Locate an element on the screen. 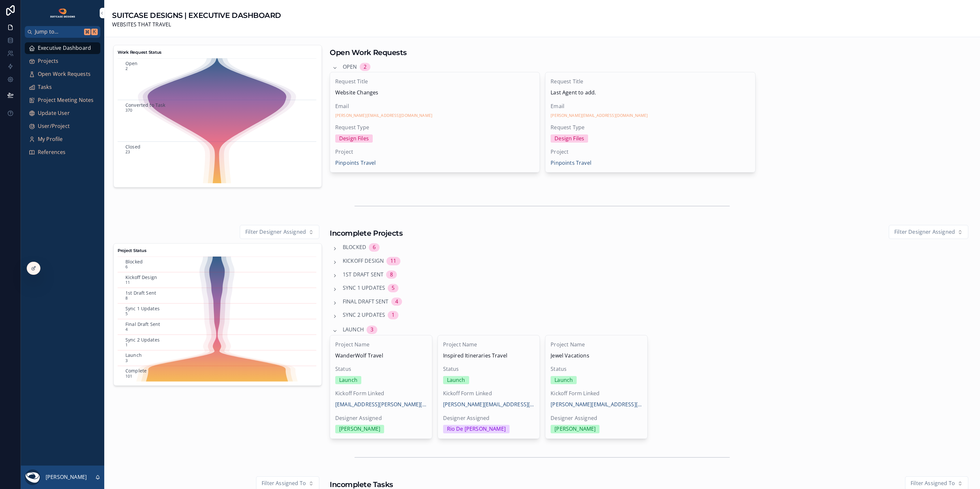 The height and width of the screenshot is (489, 980). h3: Project Status is located at coordinates (217, 251).